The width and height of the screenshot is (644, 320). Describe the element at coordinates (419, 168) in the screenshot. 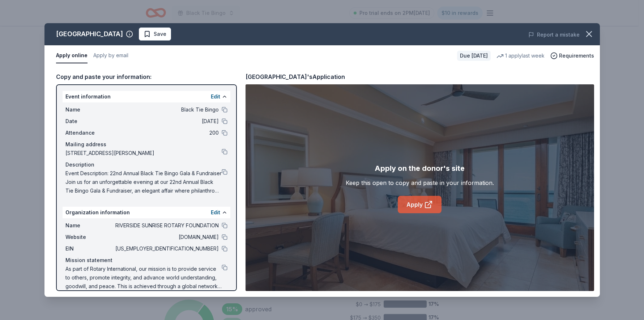

I see `div: Apply on the donor's site` at that location.